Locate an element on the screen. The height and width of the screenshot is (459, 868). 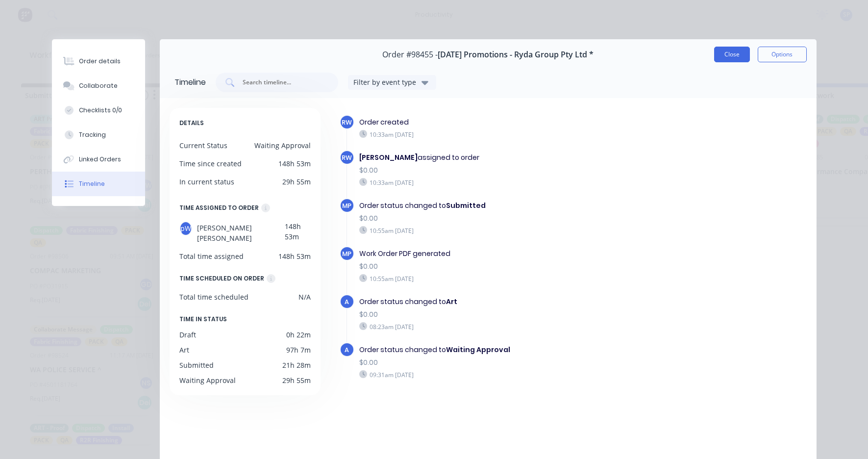
button: Close is located at coordinates (732, 54).